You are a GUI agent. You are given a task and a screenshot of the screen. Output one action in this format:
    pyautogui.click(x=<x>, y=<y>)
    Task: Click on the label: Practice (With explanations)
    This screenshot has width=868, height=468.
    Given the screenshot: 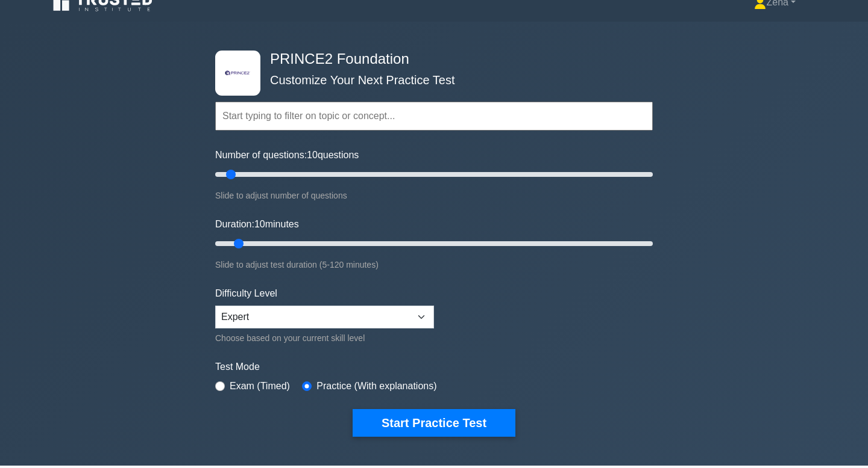 What is the action you would take?
    pyautogui.click(x=376, y=387)
    